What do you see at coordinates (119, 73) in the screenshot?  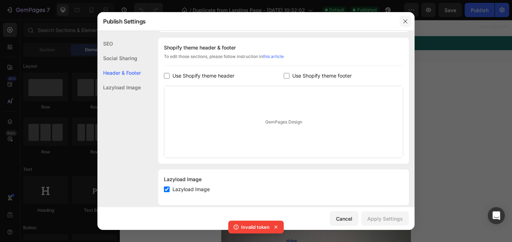 I see `div: Header & Footer` at bounding box center [119, 73].